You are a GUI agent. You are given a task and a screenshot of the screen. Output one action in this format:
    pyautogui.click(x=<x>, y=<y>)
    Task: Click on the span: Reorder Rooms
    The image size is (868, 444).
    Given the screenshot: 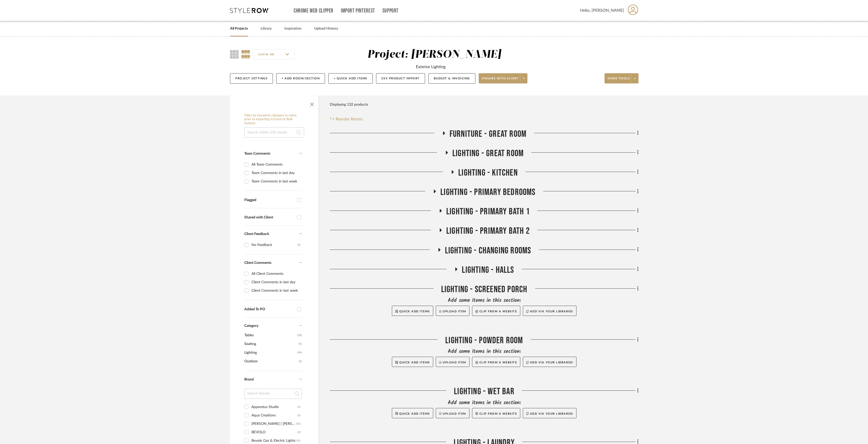 What is the action you would take?
    pyautogui.click(x=349, y=119)
    